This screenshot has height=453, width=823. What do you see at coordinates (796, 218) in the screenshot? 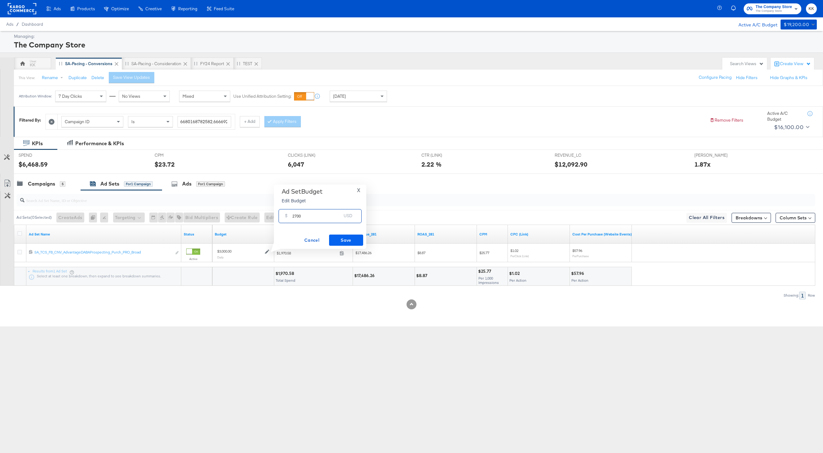
I see `button: Column Sets` at bounding box center [796, 218].